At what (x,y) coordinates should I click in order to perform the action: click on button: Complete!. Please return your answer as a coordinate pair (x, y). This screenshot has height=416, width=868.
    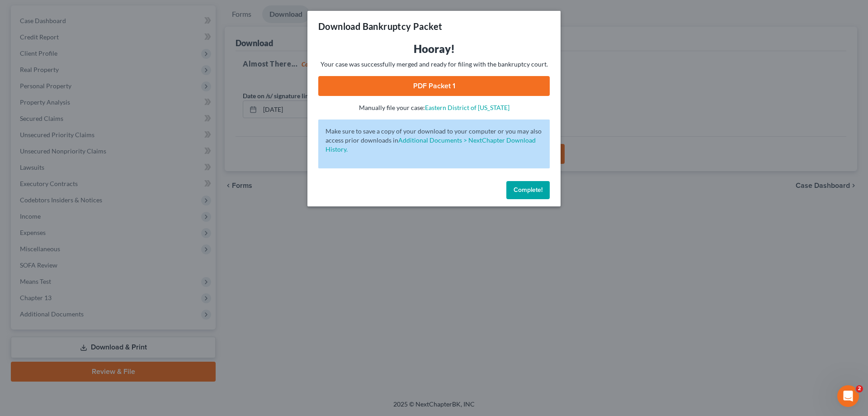
    Looking at the image, I should click on (528, 190).